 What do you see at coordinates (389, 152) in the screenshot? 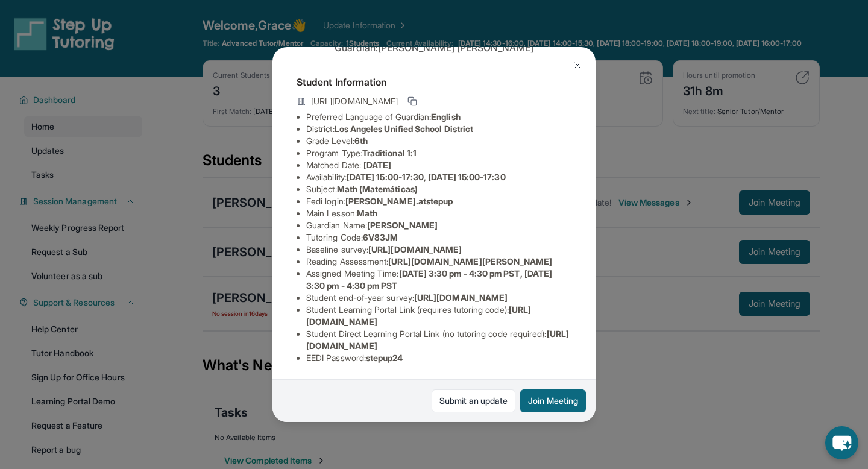
I see `span: Traditional 1:1` at bounding box center [389, 152].